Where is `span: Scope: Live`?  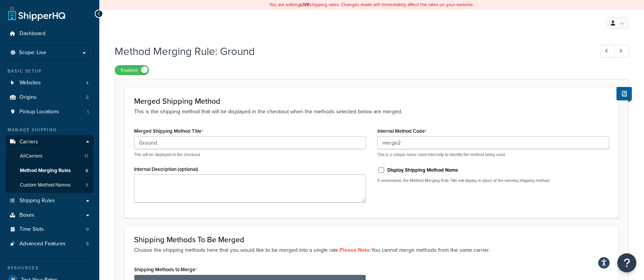
span: Scope: Live is located at coordinates (32, 52).